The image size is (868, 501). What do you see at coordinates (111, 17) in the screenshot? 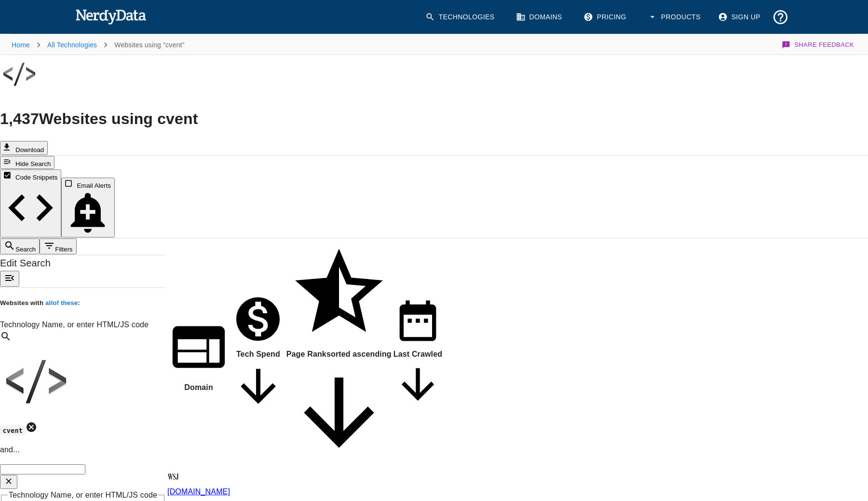
I see `img: NerdyData.com` at bounding box center [111, 17].